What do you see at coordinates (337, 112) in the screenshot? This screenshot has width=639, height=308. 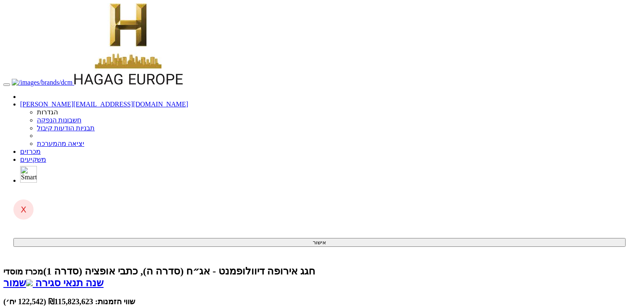 I see `li: הגדרות` at bounding box center [337, 112].